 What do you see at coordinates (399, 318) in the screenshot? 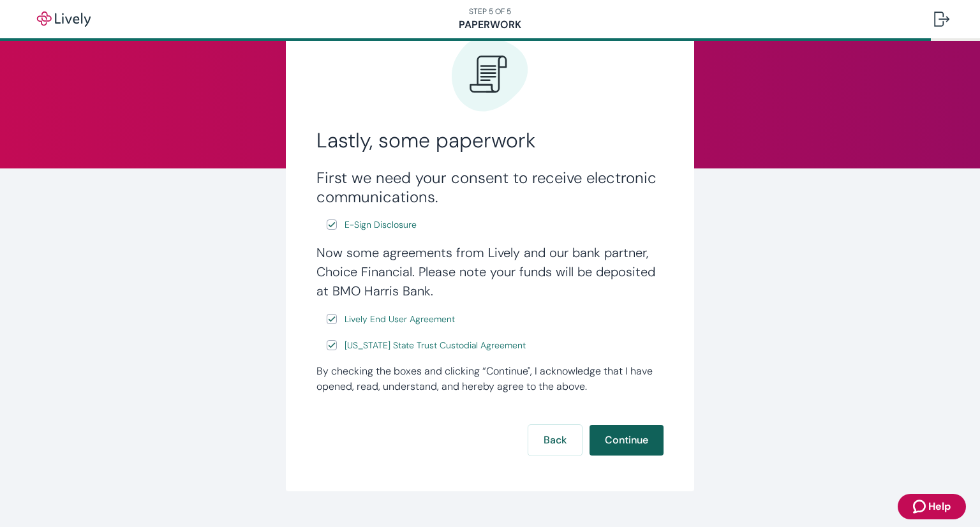
I see `span: Lively End User Agreement` at bounding box center [399, 318].